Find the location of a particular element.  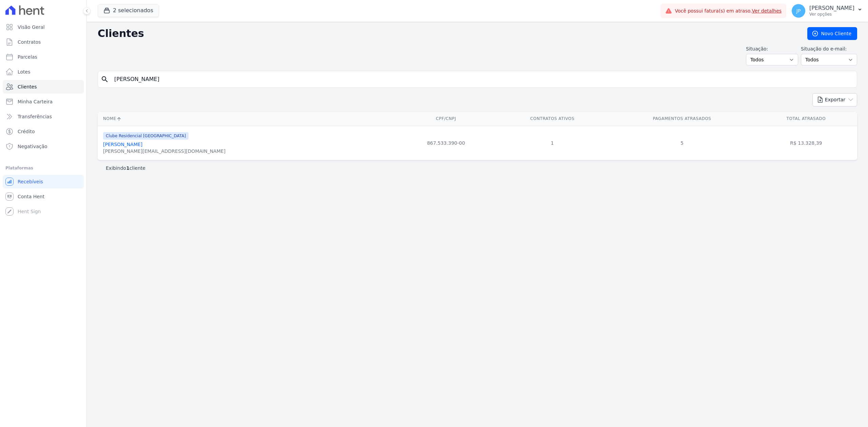

a: Contratos is located at coordinates (43, 42).